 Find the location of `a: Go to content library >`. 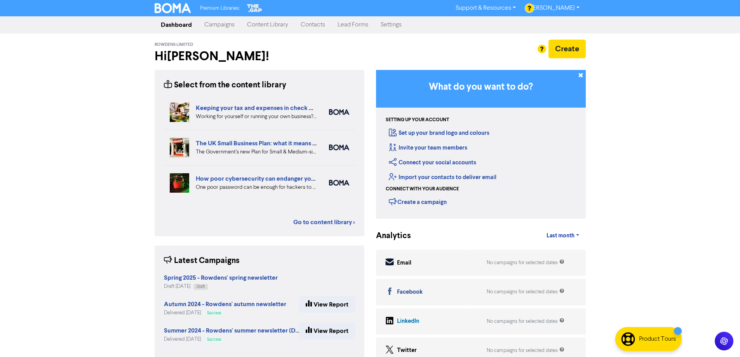

a: Go to content library > is located at coordinates (324, 222).